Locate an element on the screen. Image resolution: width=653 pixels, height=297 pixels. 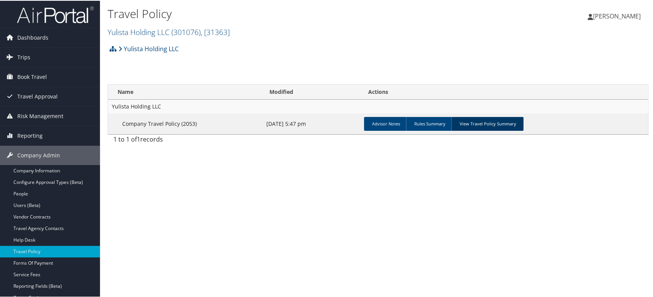
span: Reporting is located at coordinates (30, 135).